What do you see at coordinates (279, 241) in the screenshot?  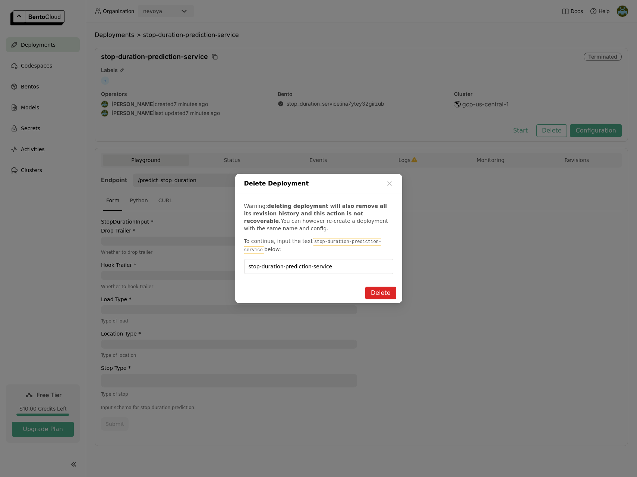 I see `span: To continue, input the text` at bounding box center [279, 241].